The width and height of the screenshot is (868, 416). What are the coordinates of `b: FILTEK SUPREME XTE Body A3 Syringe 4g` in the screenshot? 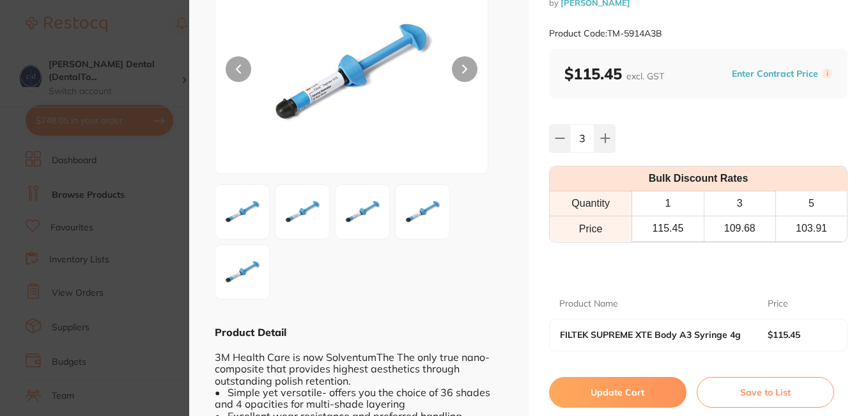 It's located at (653, 335).